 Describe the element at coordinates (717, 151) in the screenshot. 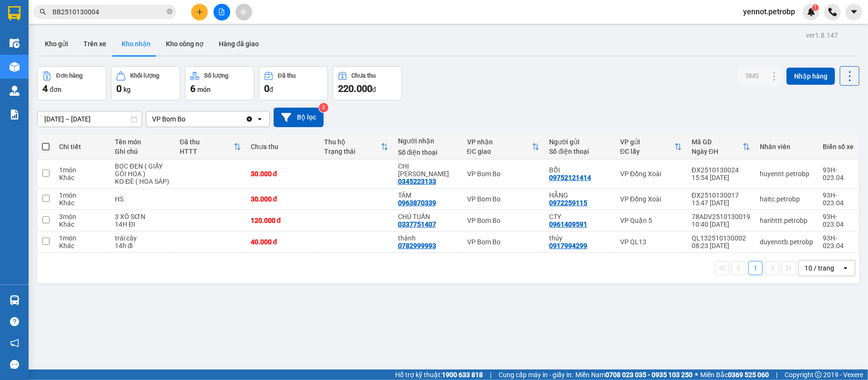

I see `div: Ngày ĐH` at that location.